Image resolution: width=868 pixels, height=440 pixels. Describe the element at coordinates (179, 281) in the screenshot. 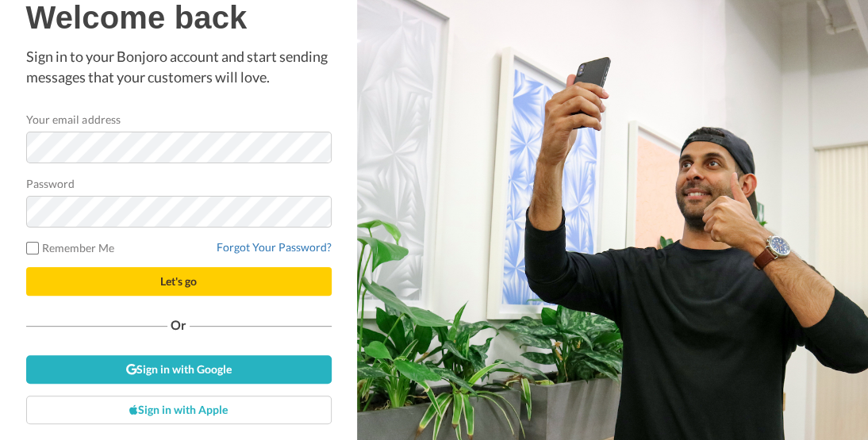

I see `span: Let's go` at that location.